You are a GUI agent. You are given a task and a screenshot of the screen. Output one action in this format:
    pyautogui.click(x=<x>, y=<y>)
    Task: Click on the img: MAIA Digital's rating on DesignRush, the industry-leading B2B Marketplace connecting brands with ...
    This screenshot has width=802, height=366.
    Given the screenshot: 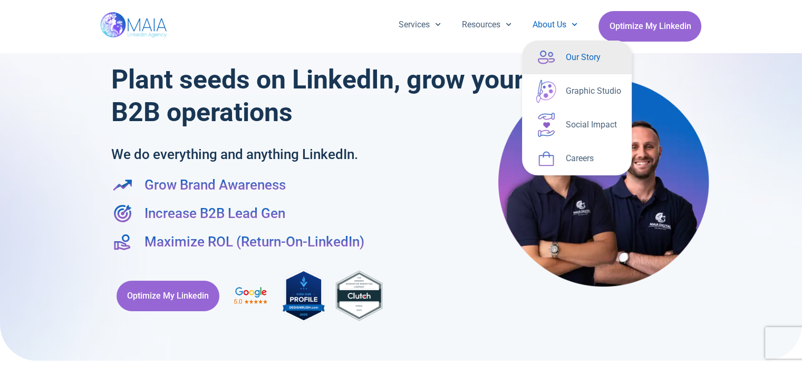 What is the action you would take?
    pyautogui.click(x=304, y=296)
    